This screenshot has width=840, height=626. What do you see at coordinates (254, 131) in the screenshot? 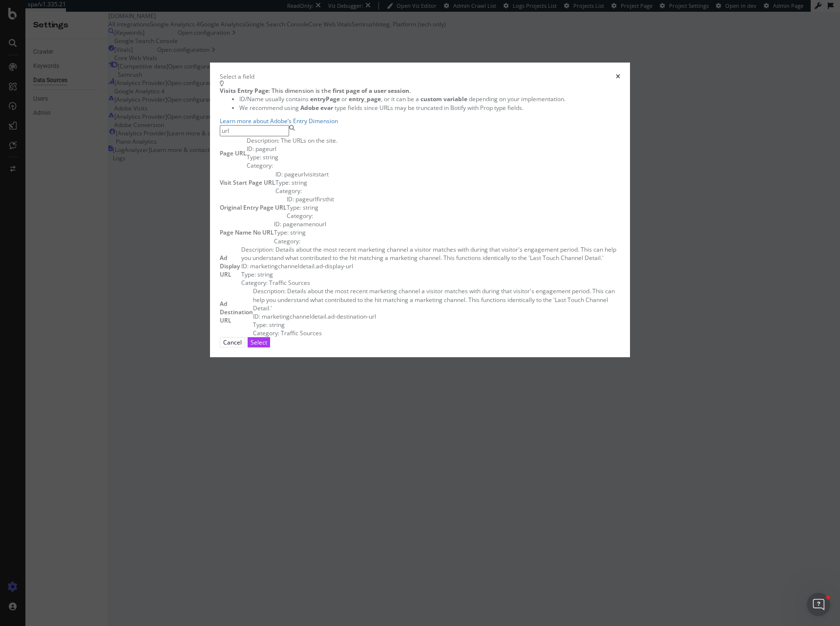
I see `input: Search` at bounding box center [254, 131].